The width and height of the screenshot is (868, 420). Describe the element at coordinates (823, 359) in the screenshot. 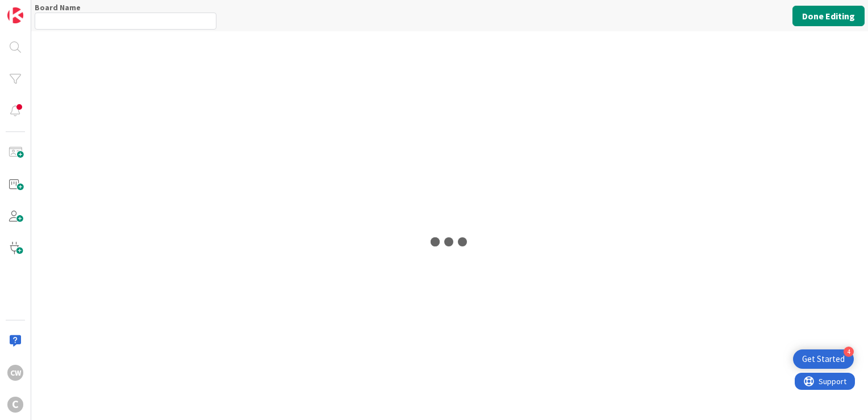

I see `div: Open Get Started checklist, remaining modules: 4` at that location.